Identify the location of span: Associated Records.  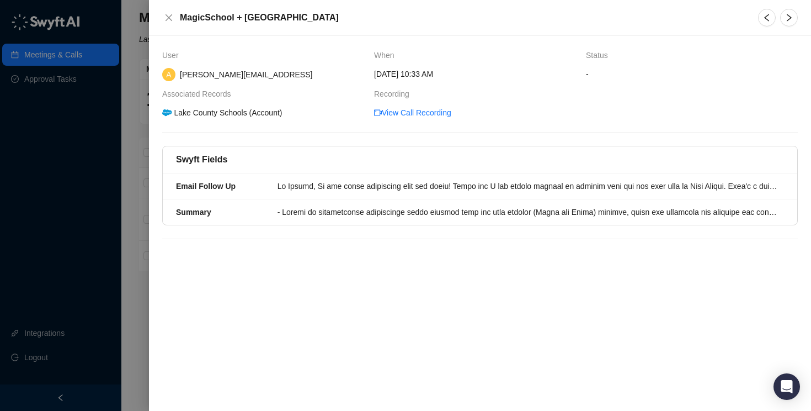
(199, 94).